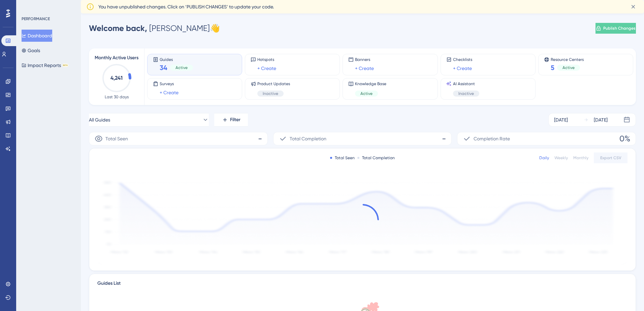  I want to click on span: Checklists, so click(463, 59).